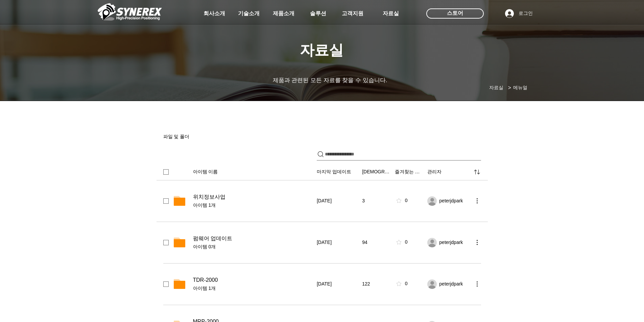 The width and height of the screenshot is (644, 322). Describe the element at coordinates (209, 197) in the screenshot. I see `span: 위치정보사업` at that location.